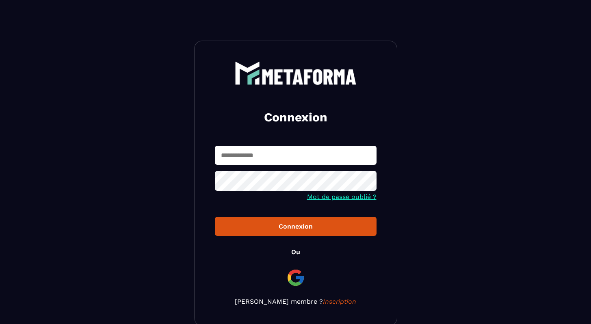 Image resolution: width=591 pixels, height=324 pixels. Describe the element at coordinates (296, 73) in the screenshot. I see `img: logo` at that location.